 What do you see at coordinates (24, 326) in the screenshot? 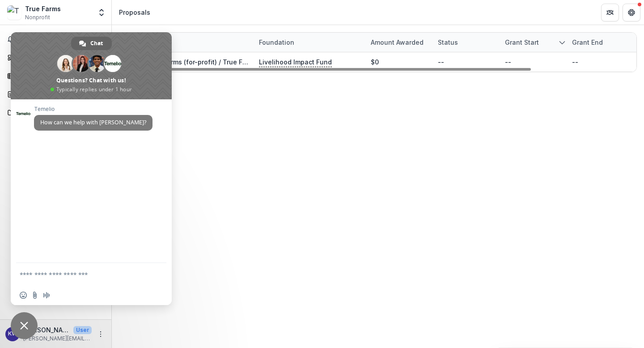
I see `a: Close chat` at bounding box center [24, 326].